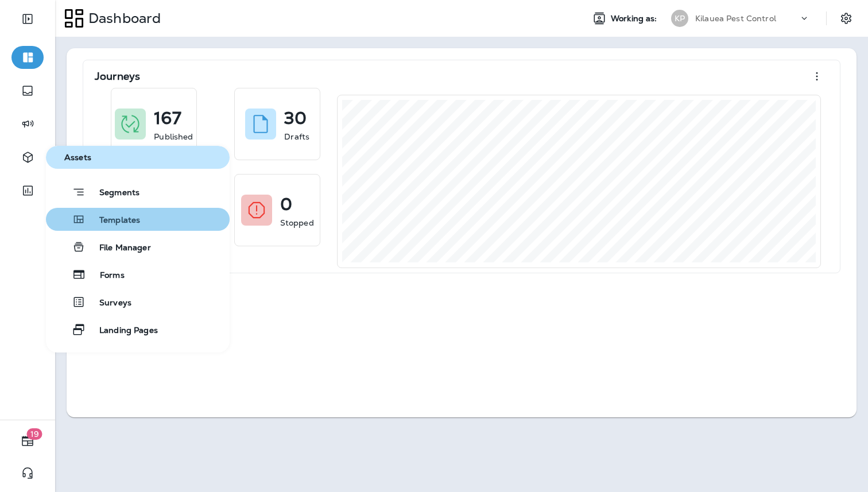  Describe the element at coordinates (295, 118) in the screenshot. I see `p: 30` at that location.